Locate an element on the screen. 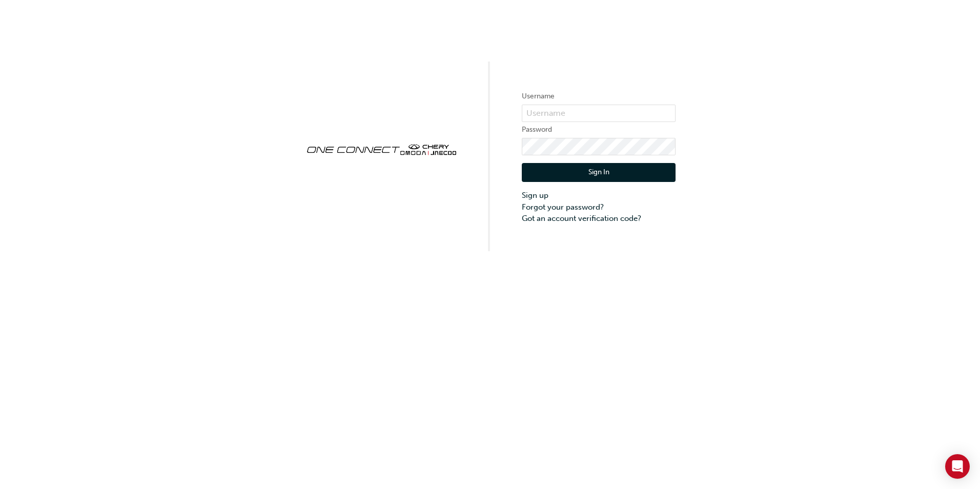 The width and height of the screenshot is (980, 489). button: Sign In is located at coordinates (599, 173).